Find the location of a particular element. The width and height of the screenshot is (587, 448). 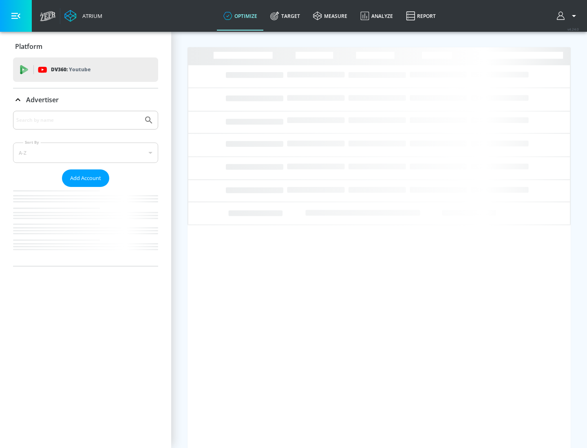

div: DV360: Youtube is located at coordinates (86, 70).